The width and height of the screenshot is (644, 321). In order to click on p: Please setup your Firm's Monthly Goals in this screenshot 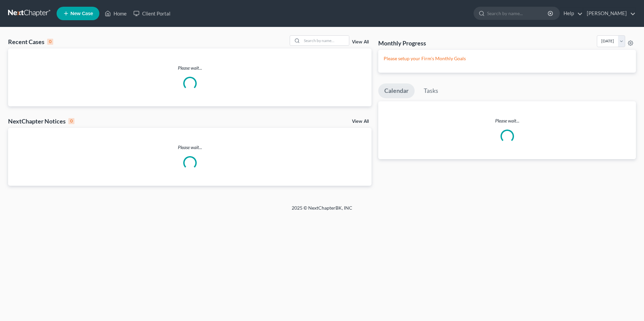, I will do `click(507, 59)`.